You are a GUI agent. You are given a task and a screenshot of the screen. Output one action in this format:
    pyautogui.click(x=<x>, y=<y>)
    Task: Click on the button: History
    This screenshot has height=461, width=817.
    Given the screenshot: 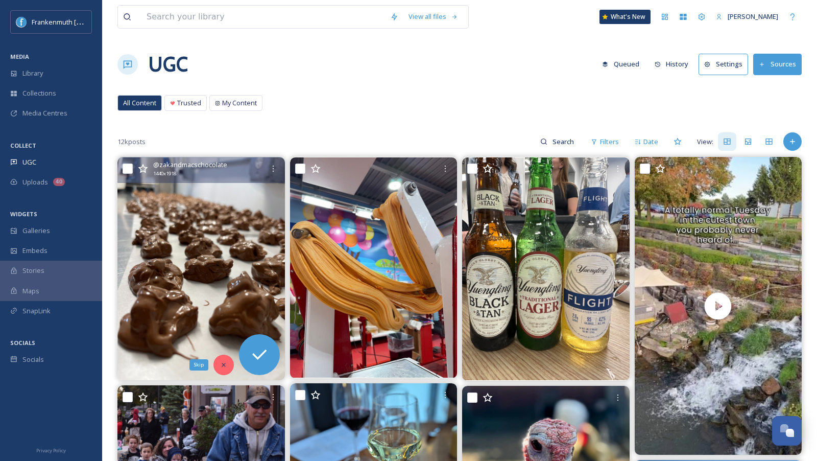 What is the action you would take?
    pyautogui.click(x=671, y=64)
    